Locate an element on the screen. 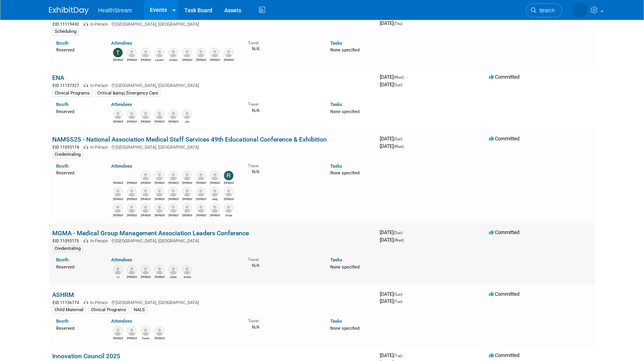 The width and height of the screenshot is (644, 361). img: Joanna Juergens is located at coordinates (132, 208).